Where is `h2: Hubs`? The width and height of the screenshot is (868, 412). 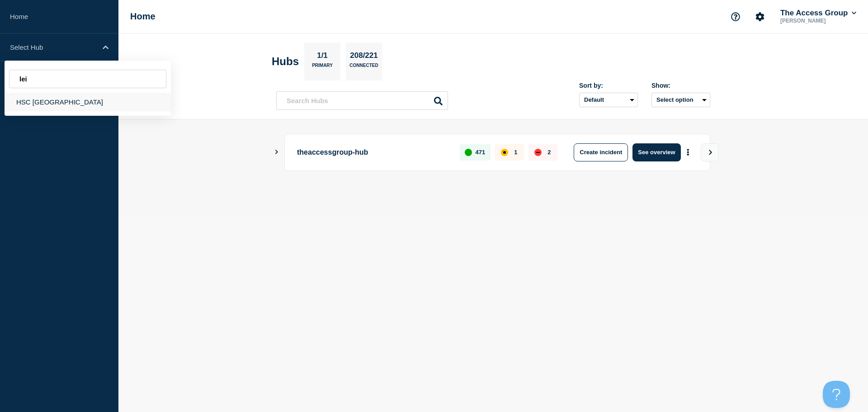
h2: Hubs is located at coordinates (285, 62).